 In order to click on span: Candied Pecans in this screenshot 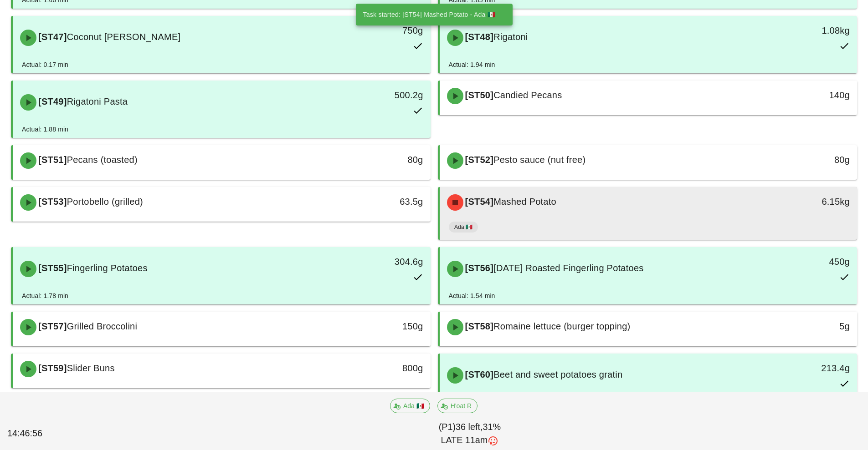, I will do `click(528, 95)`.